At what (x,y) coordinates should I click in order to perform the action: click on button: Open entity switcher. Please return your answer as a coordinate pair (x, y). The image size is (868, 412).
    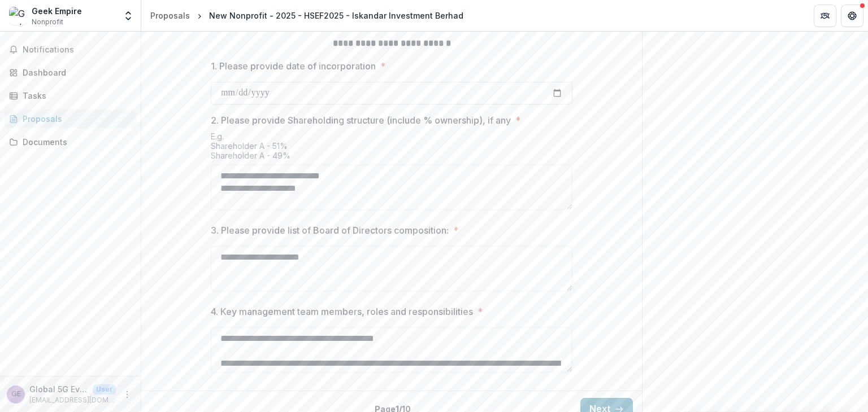
    Looking at the image, I should click on (128, 16).